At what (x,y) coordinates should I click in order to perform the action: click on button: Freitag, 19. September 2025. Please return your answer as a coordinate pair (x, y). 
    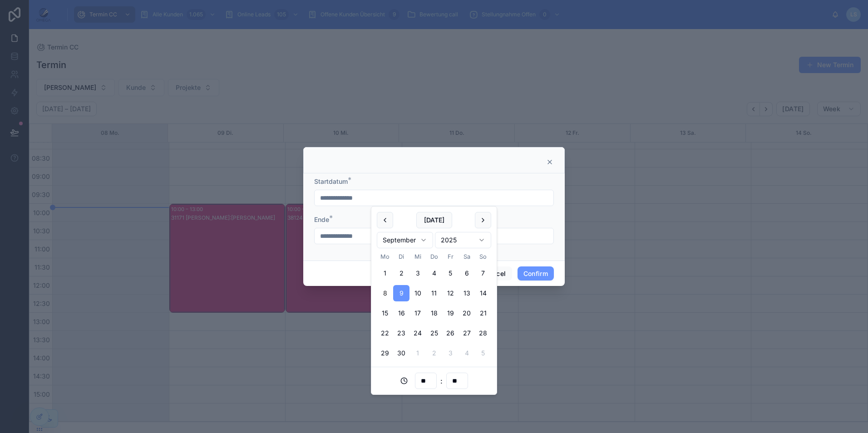
    Looking at the image, I should click on (450, 313).